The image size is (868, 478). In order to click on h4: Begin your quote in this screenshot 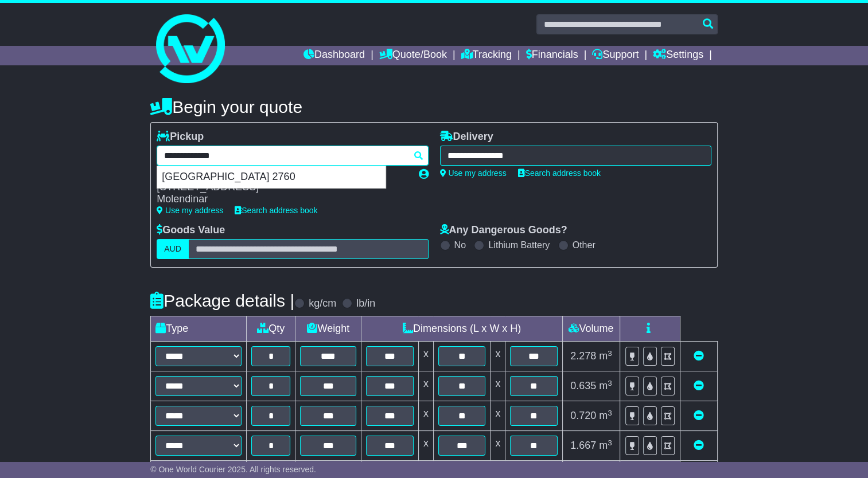, I will do `click(433, 107)`.